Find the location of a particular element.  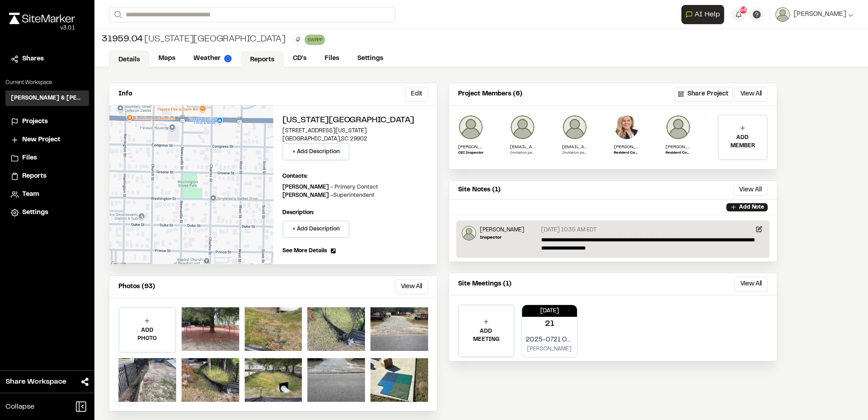

span: - Superintendent is located at coordinates (353, 196).